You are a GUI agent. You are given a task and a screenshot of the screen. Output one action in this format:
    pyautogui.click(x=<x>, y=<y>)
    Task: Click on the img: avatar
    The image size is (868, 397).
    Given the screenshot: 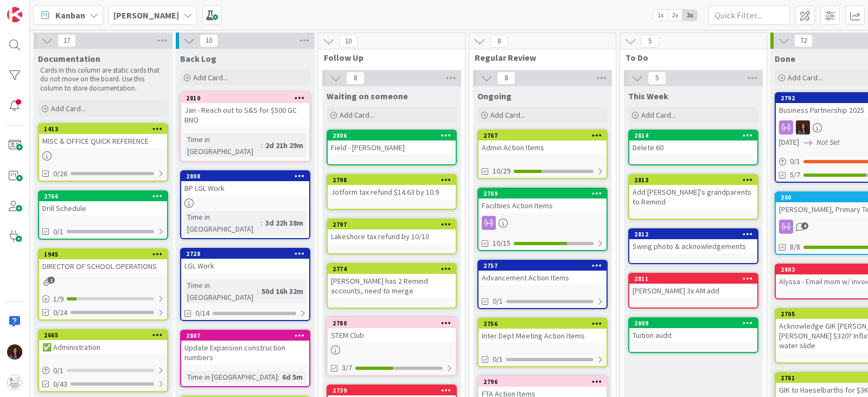 What is the action you would take?
    pyautogui.click(x=14, y=383)
    